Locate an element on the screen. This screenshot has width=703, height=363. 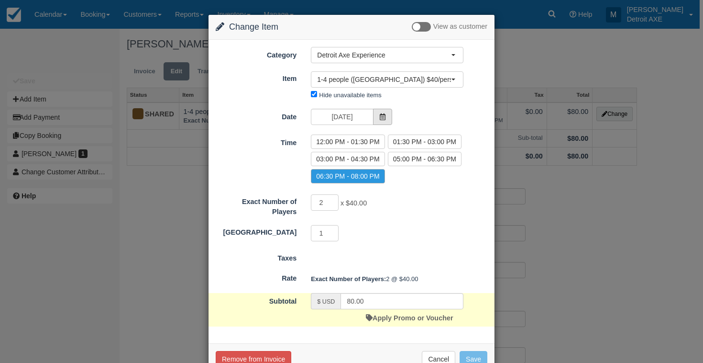
label: 05:00 PM - 06:30 PM is located at coordinates (425, 159).